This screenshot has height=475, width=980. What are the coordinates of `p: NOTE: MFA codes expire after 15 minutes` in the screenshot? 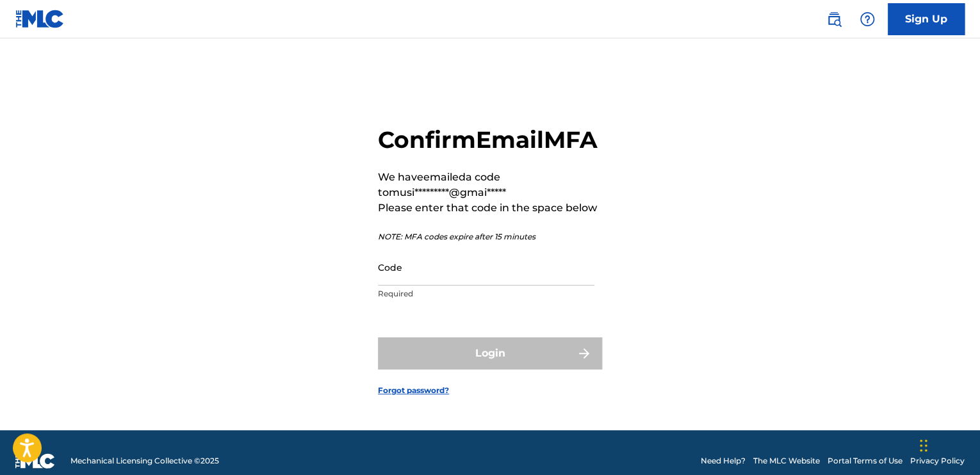 It's located at (490, 237).